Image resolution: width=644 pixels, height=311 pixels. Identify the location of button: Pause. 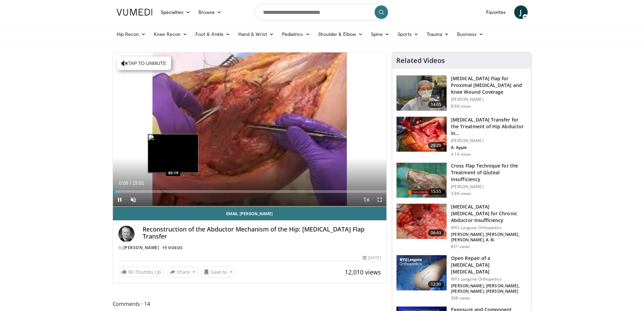
(120, 199).